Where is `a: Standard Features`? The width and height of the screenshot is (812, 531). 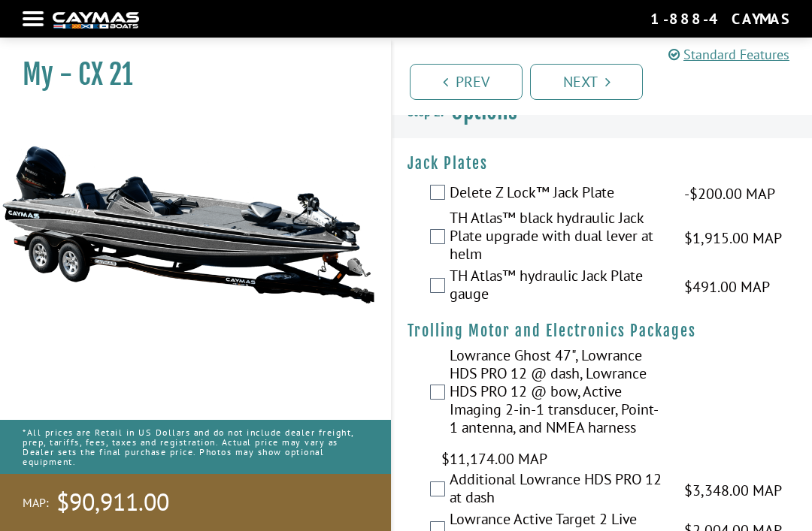 a: Standard Features is located at coordinates (729, 54).